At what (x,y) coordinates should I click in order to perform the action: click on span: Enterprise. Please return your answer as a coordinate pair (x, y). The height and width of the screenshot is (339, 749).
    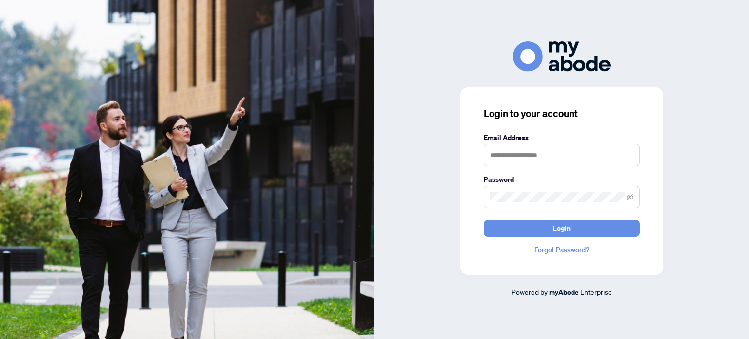
    Looking at the image, I should click on (595, 291).